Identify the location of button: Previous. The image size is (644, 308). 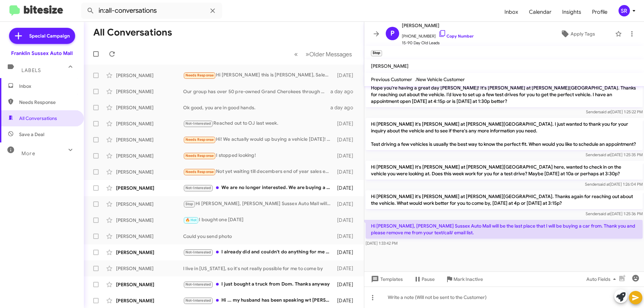
(296, 54).